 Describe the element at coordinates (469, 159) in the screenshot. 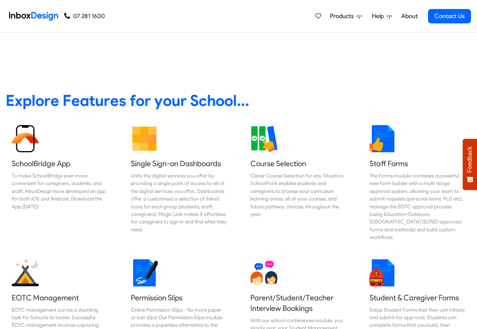

I see `span: Feedback` at that location.